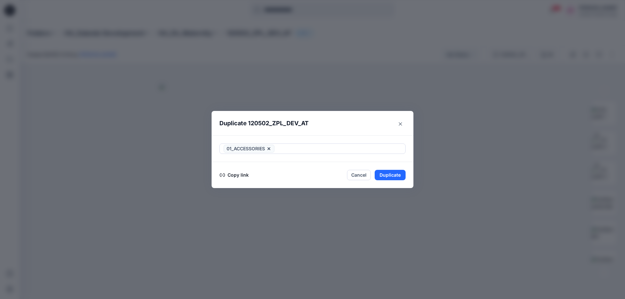 Image resolution: width=625 pixels, height=299 pixels. What do you see at coordinates (359, 175) in the screenshot?
I see `button: Cancel` at bounding box center [359, 175].